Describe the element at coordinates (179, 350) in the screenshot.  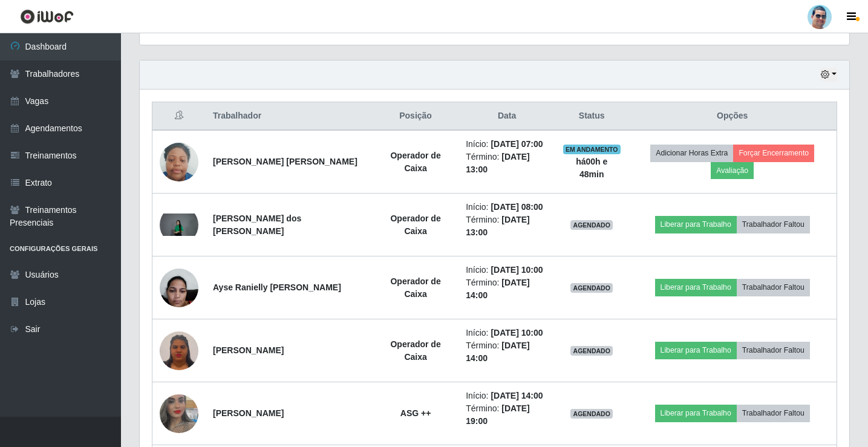
I see `img: 1752886707341.jpeg` at that location.